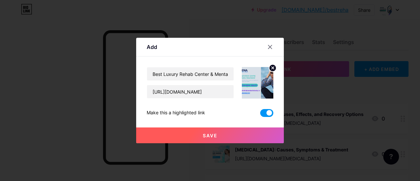  What do you see at coordinates (210, 135) in the screenshot?
I see `span: Save` at bounding box center [210, 135].